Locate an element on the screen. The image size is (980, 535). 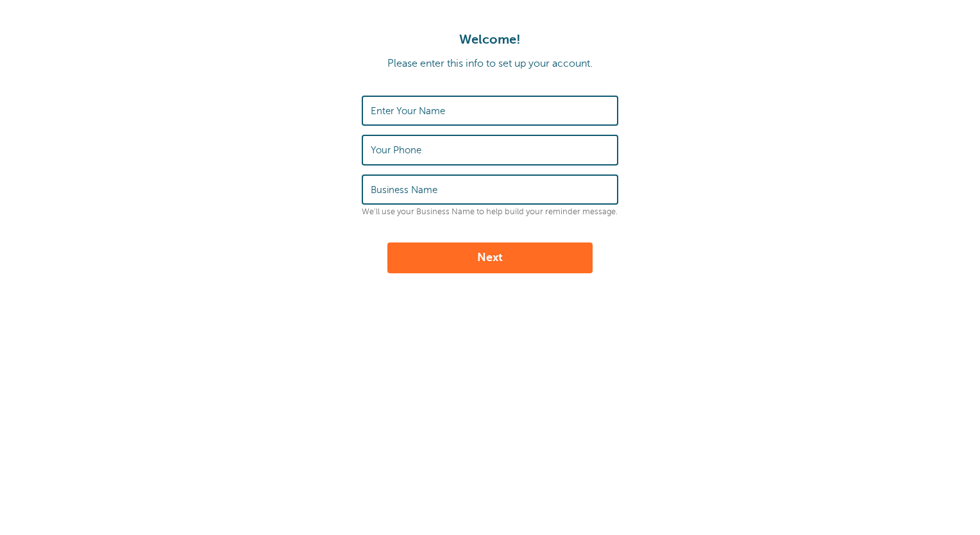
p: We'll use your Business Name to help build your reminder message. is located at coordinates (490, 211).